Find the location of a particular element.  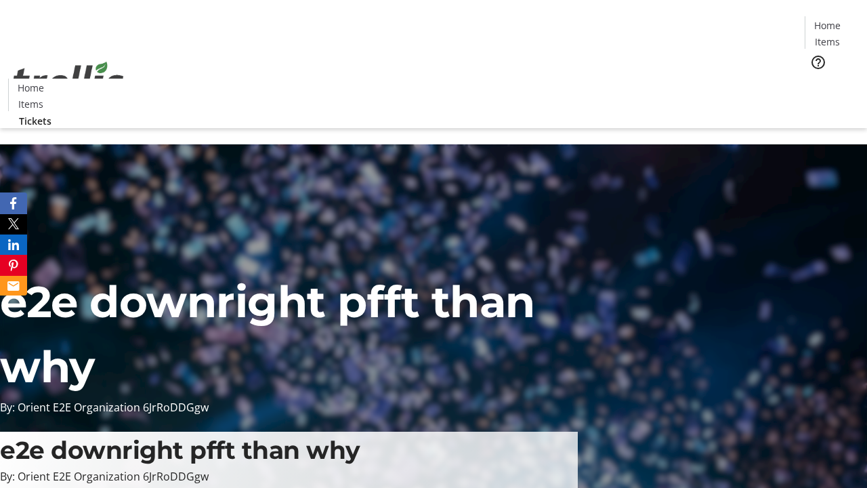

button: Help is located at coordinates (819, 62).